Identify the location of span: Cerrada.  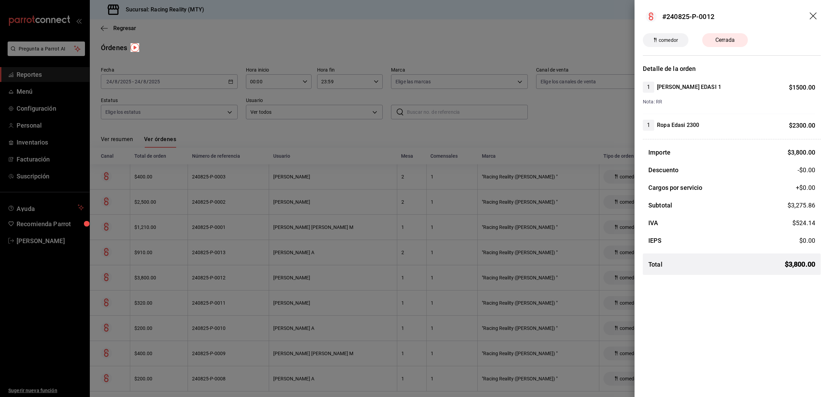
(725, 40).